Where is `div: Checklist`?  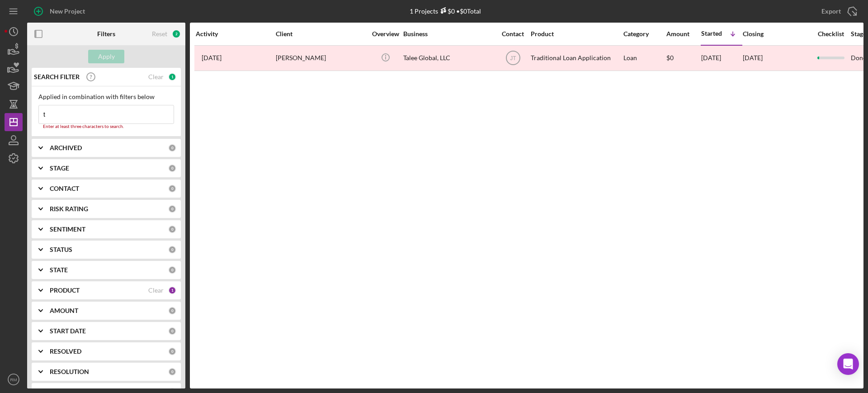
div: Checklist is located at coordinates (830, 34).